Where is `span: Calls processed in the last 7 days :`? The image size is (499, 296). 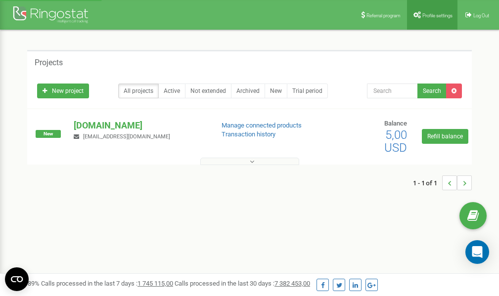
span: Calls processed in the last 7 days : is located at coordinates (107, 283).